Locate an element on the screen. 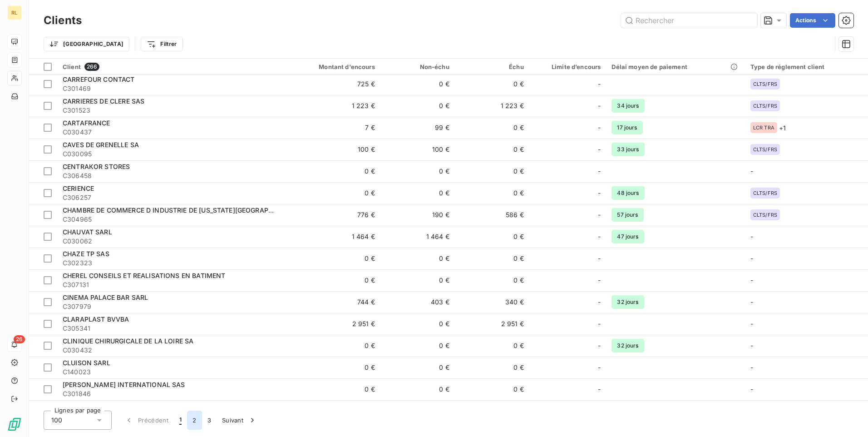  span: C302323 is located at coordinates (169, 263).